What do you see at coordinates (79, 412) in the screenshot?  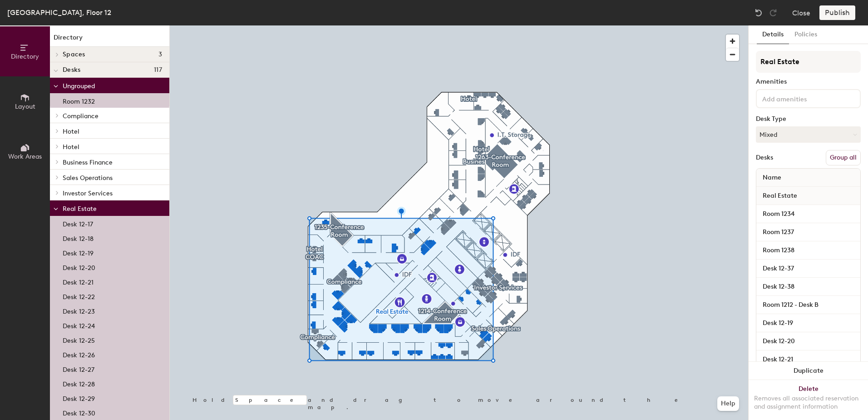 I see `p: Desk 12-30` at bounding box center [79, 412].